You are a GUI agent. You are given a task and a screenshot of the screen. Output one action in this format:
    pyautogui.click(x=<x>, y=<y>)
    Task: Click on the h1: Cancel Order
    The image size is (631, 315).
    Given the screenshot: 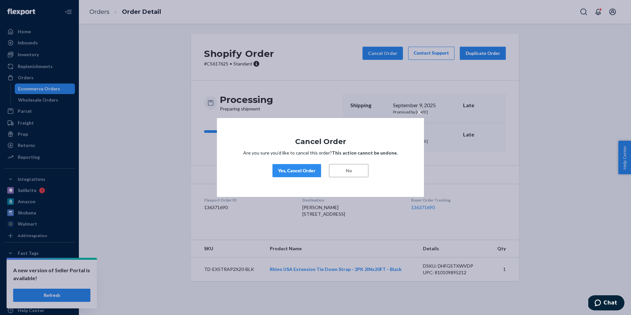 What is the action you would take?
    pyautogui.click(x=320, y=142)
    